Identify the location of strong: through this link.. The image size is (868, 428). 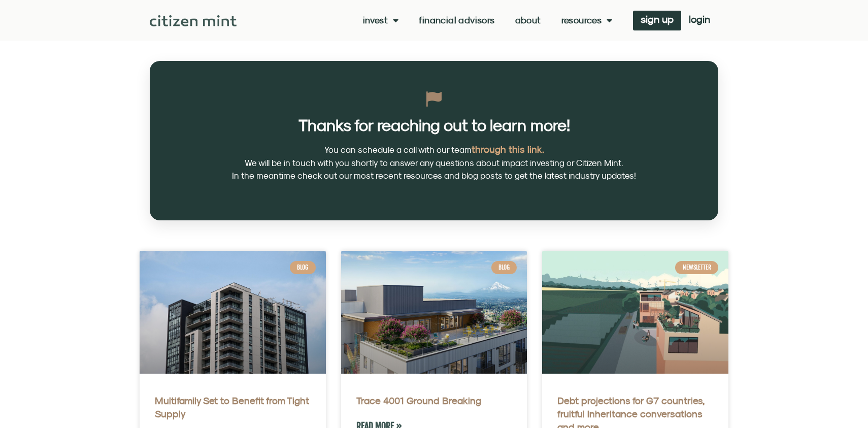
(508, 149).